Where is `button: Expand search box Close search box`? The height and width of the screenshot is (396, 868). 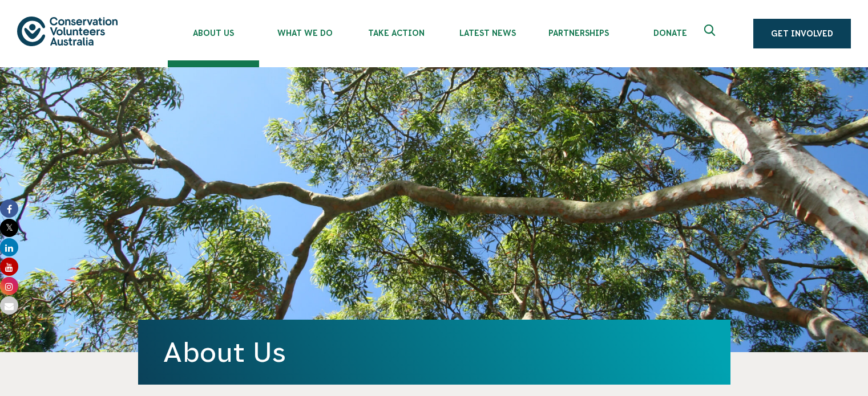 button: Expand search box Close search box is located at coordinates (711, 33).